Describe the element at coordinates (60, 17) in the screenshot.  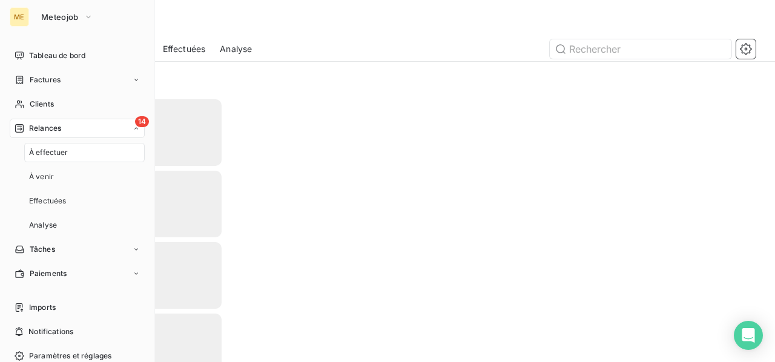
I see `span: Meteojob` at that location.